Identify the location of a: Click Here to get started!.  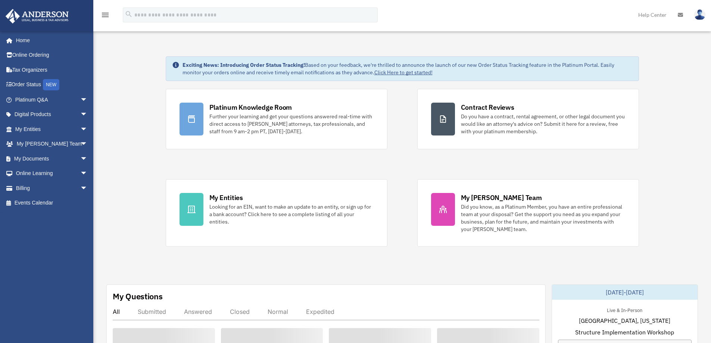
(404, 72).